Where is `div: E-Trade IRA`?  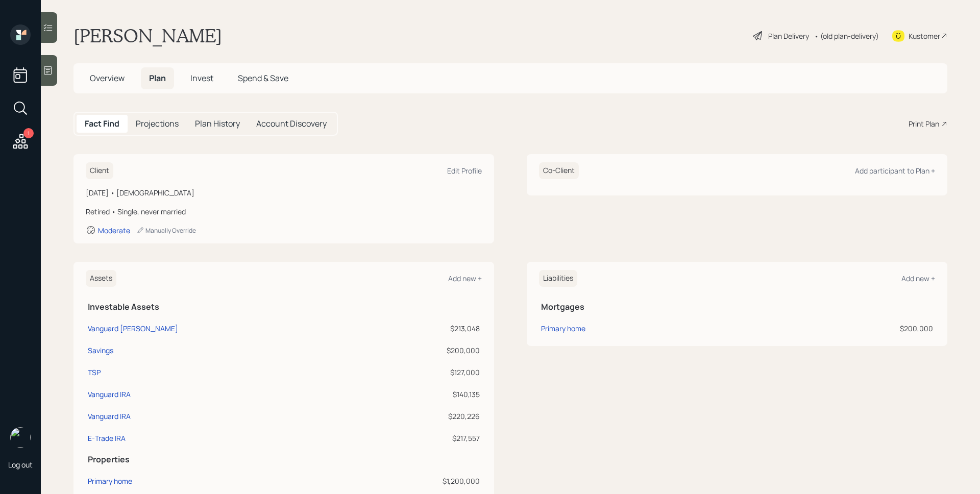
div: E-Trade IRA is located at coordinates (107, 438).